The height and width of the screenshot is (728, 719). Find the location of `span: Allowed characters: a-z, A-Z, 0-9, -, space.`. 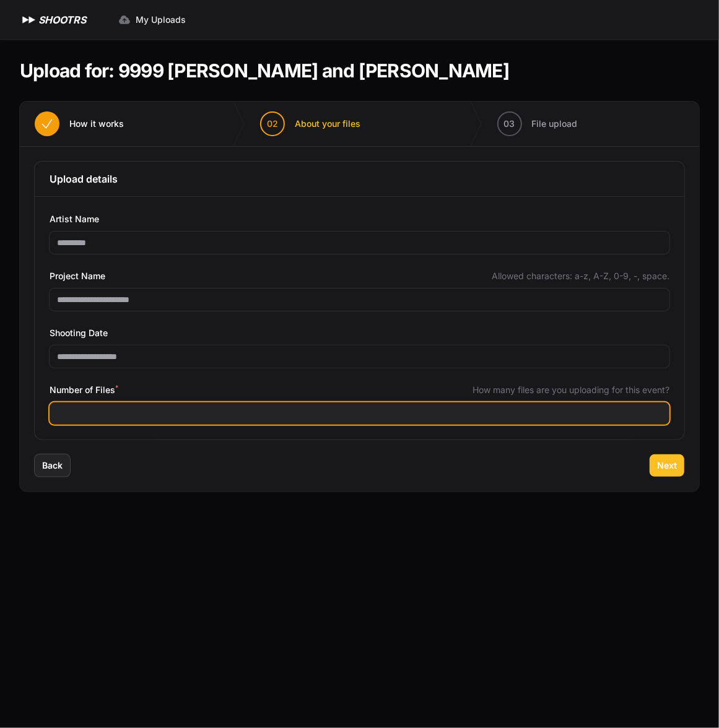

span: Allowed characters: a-z, A-Z, 0-9, -, space. is located at coordinates (580, 276).